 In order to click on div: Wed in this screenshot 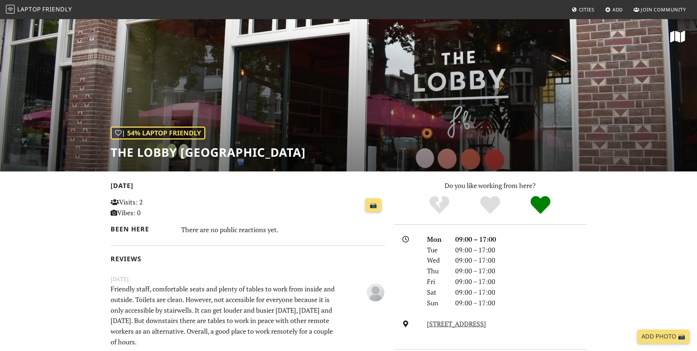, I will do `click(437, 260)`.